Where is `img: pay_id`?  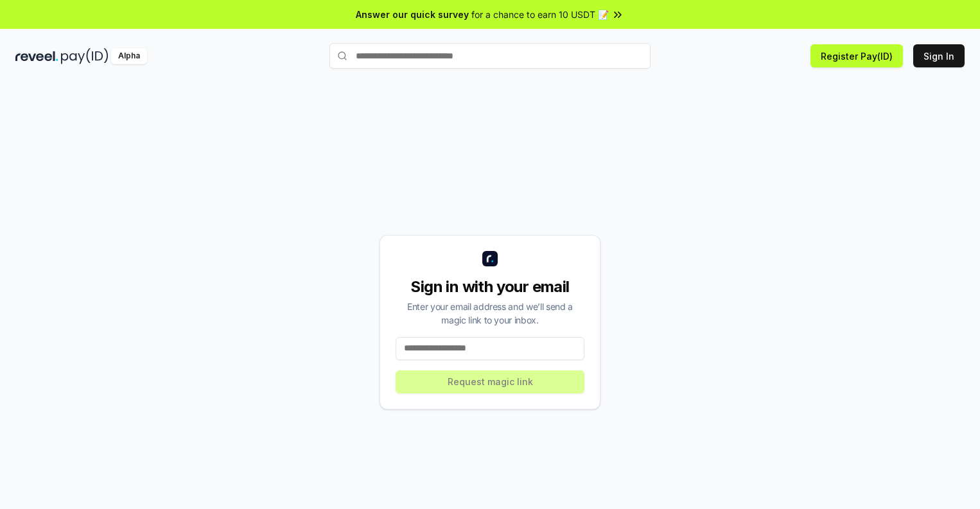
img: pay_id is located at coordinates (85, 56).